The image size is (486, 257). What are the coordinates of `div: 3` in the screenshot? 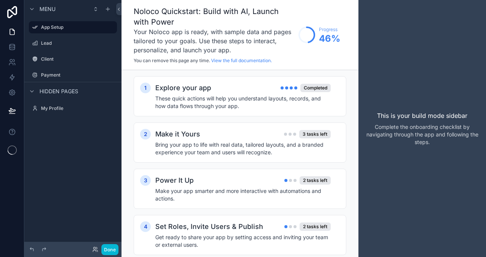 It's located at (145, 181).